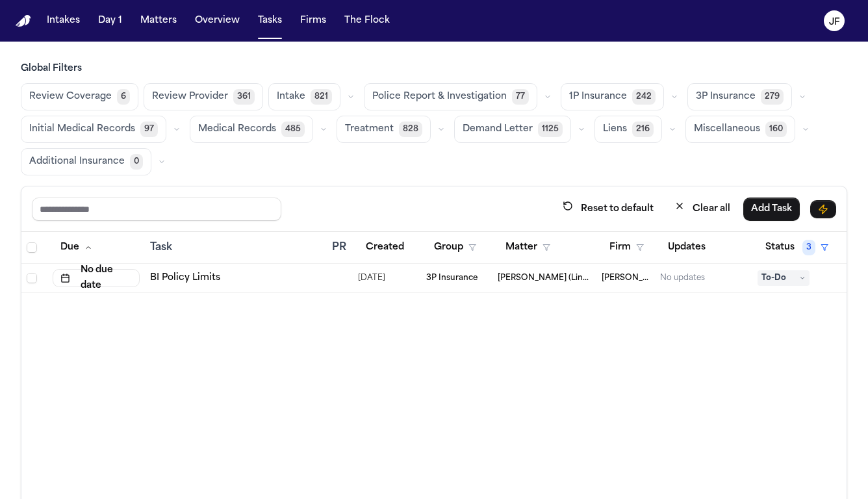 This screenshot has width=868, height=499. I want to click on span: 279, so click(771, 97).